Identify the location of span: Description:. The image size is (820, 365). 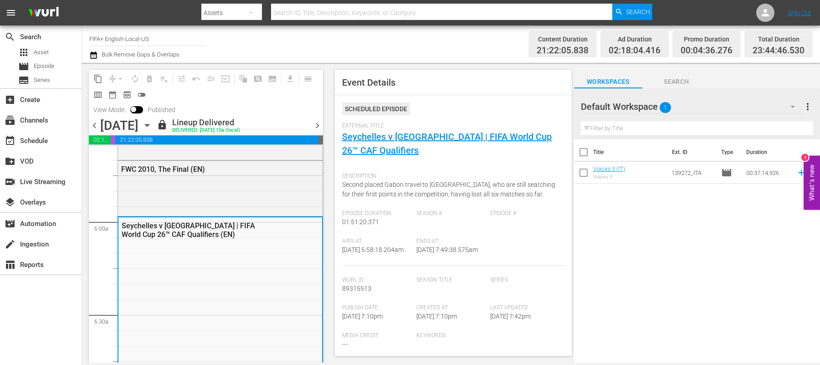
(451, 176).